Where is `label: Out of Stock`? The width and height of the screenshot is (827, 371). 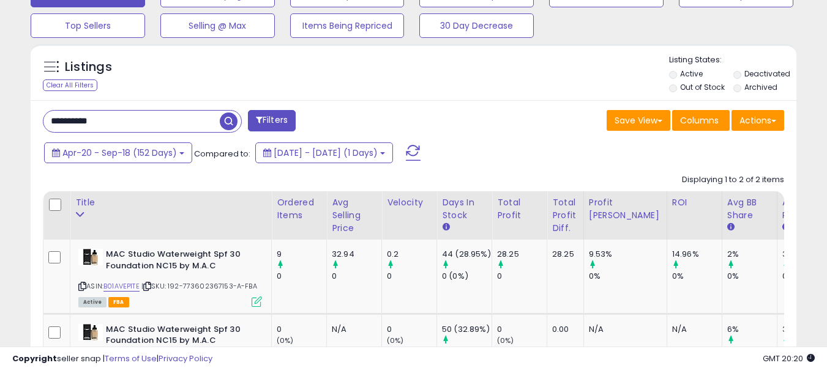 label: Out of Stock is located at coordinates (702, 87).